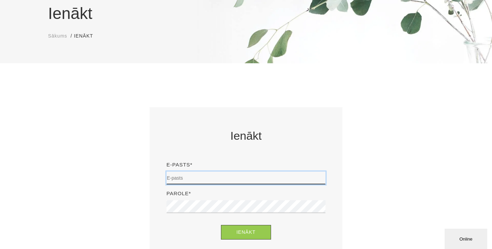 This screenshot has width=492, height=249. Describe the element at coordinates (179, 165) in the screenshot. I see `label: E-pasts*` at that location.